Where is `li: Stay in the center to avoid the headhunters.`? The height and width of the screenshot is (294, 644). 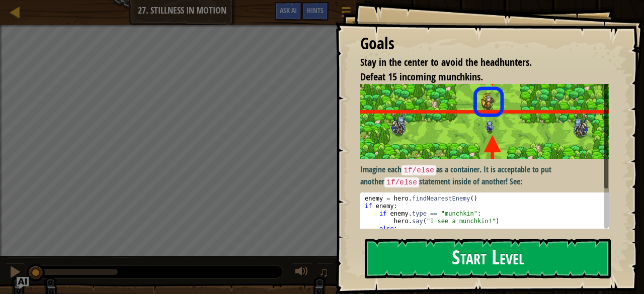 li: Stay in the center to avoid the headhunters. is located at coordinates (477, 62).